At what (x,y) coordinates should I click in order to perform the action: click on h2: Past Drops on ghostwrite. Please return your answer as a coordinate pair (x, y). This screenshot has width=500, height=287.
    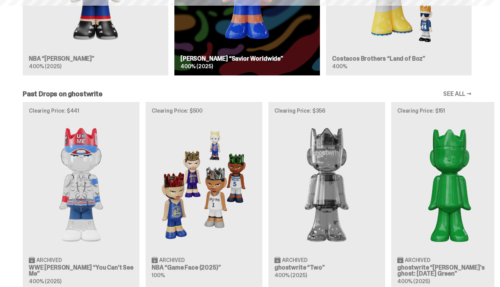
    Looking at the image, I should click on (63, 94).